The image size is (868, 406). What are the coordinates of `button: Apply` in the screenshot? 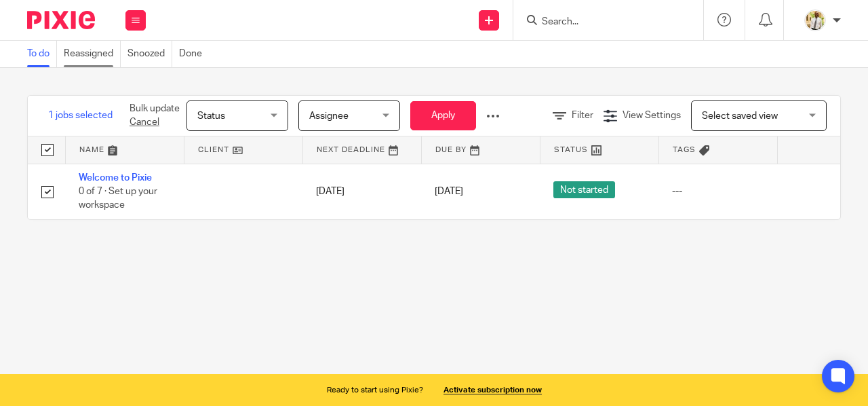 It's located at (443, 116).